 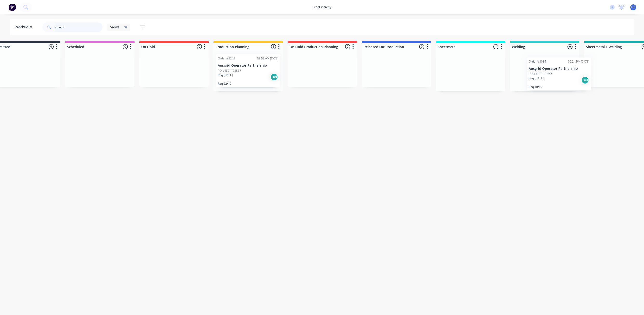 I want to click on div: Workflow, so click(x=24, y=27).